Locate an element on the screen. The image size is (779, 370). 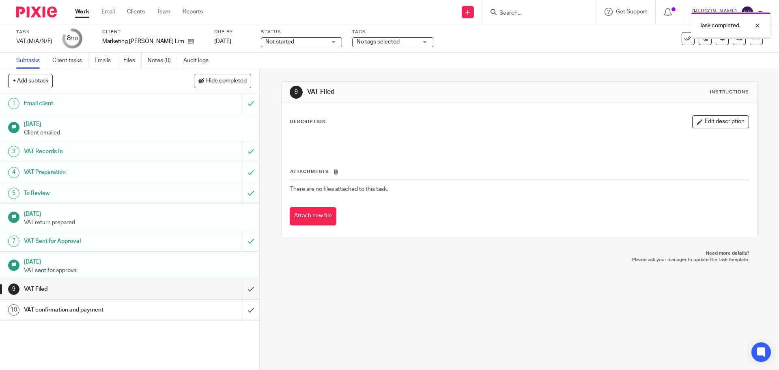
h1: Email client is located at coordinates (94, 104).